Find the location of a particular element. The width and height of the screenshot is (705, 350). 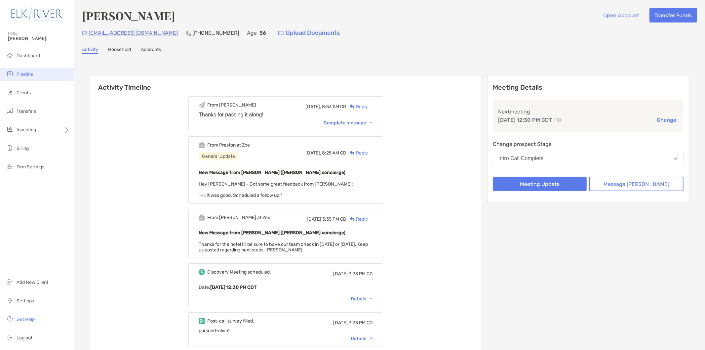

img: Email Icon is located at coordinates (85, 33).